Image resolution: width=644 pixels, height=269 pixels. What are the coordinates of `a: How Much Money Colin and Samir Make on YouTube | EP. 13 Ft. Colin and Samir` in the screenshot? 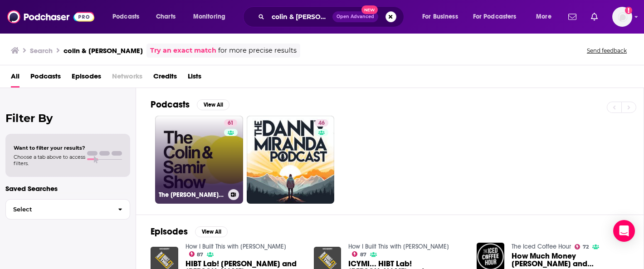 It's located at (570, 259).